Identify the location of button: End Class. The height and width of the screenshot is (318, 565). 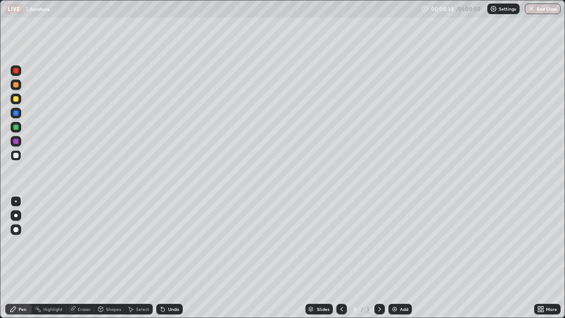
(543, 9).